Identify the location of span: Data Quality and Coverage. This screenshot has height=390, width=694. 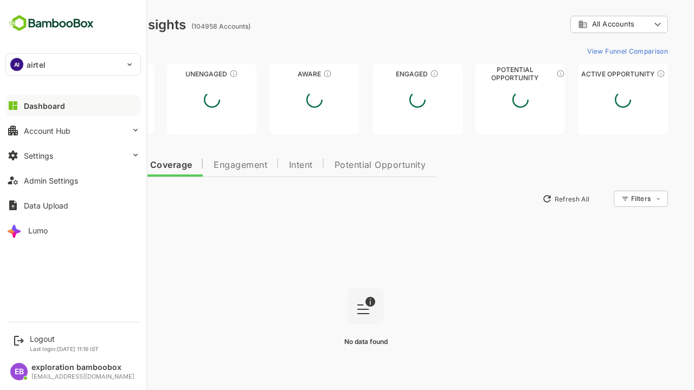
(95, 165).